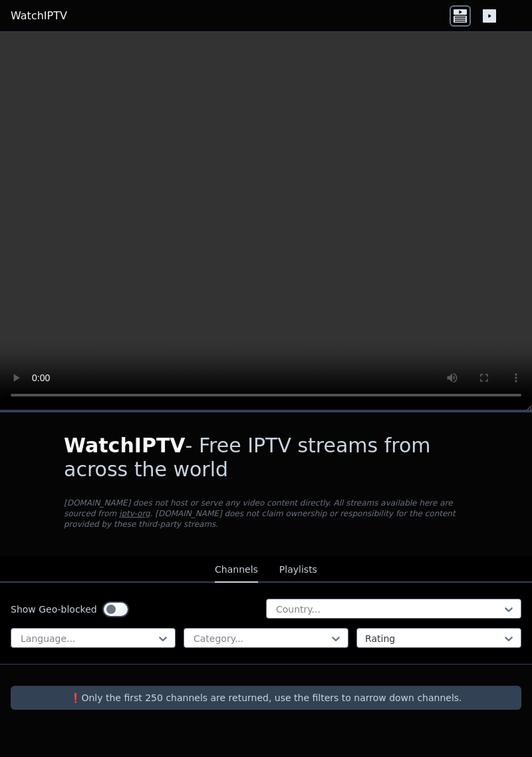 The height and width of the screenshot is (757, 532). Describe the element at coordinates (236, 570) in the screenshot. I see `button: Channels` at that location.